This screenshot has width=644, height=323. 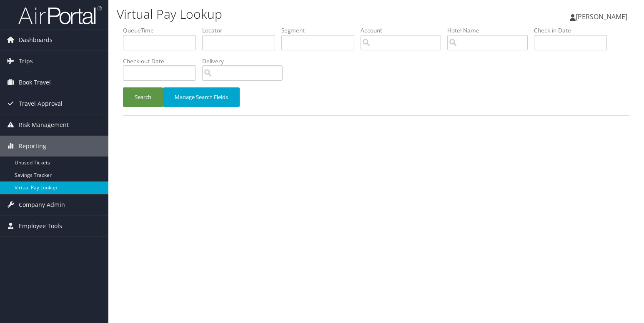 I want to click on button: Manage Search Fields, so click(x=201, y=97).